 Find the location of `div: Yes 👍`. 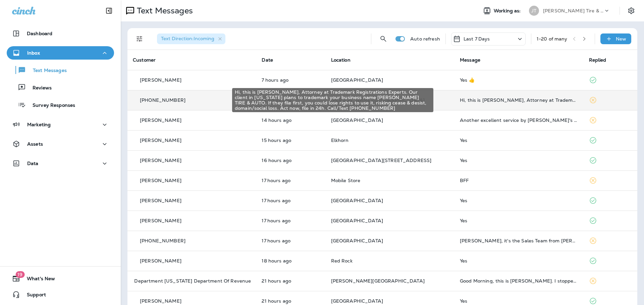

div: Yes 👍 is located at coordinates (519, 80).